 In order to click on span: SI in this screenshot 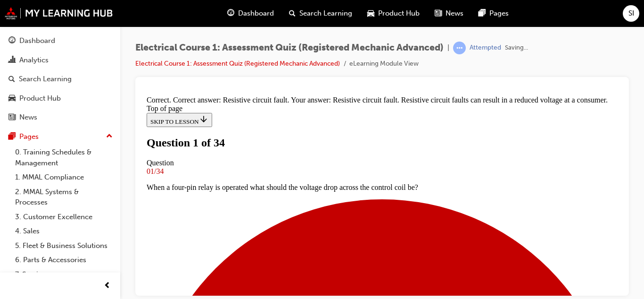, I will do `click(631, 14)`.